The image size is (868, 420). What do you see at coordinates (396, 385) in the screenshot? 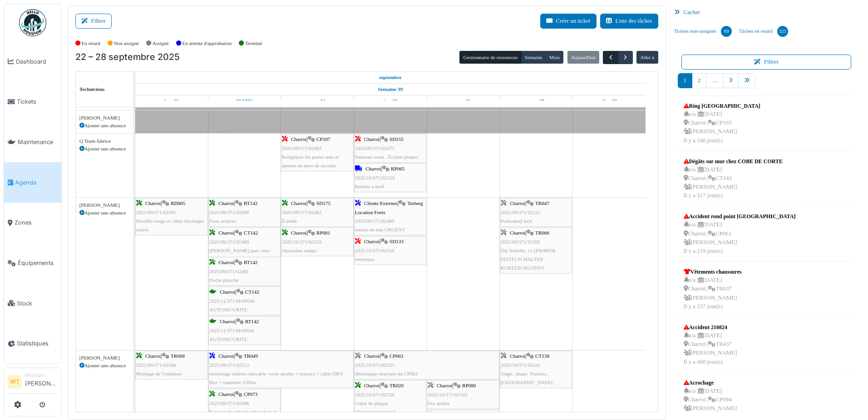
I see `span: TR020` at bounding box center [396, 385].